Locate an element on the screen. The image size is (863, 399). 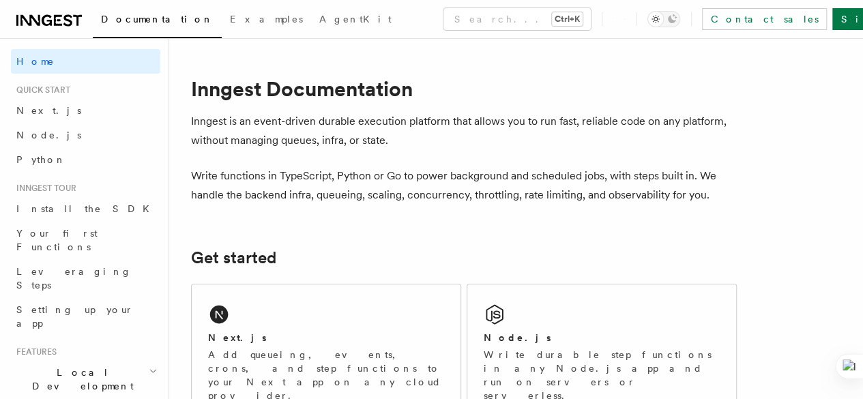
button: Local Development is located at coordinates (85, 379).